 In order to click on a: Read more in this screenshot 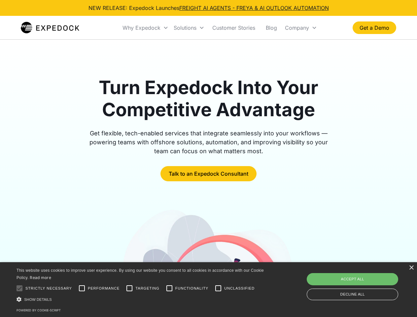, I will do `click(40, 277)`.